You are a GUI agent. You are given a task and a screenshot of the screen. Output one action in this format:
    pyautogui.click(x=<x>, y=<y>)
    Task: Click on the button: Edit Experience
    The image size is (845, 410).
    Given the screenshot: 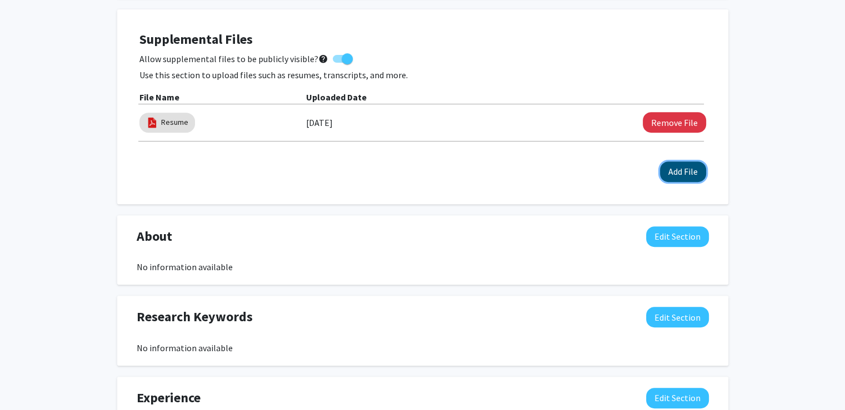 What is the action you would take?
    pyautogui.click(x=677, y=398)
    